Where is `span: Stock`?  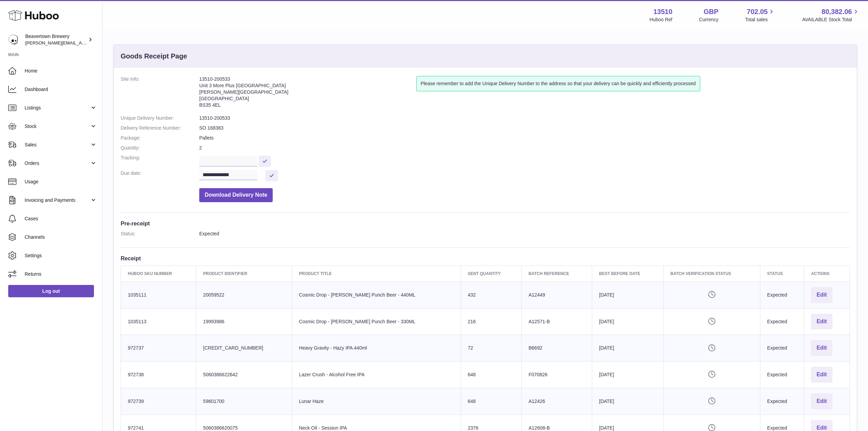 span: Stock is located at coordinates (57, 126).